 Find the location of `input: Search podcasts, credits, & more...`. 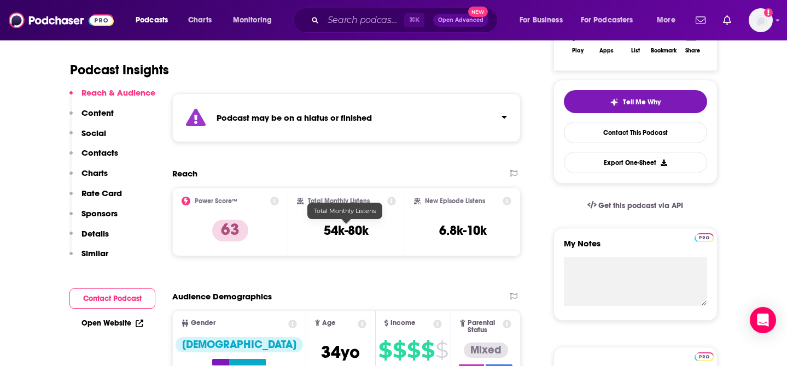

input: Search podcasts, credits, & more... is located at coordinates (364, 20).